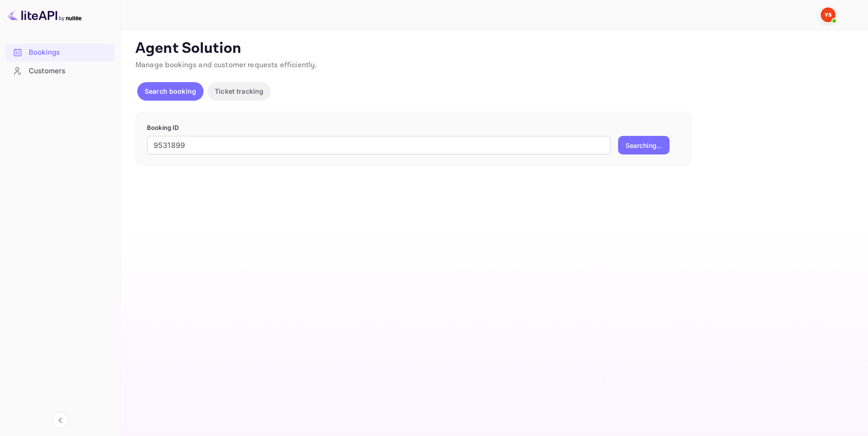 The image size is (868, 436). What do you see at coordinates (239, 91) in the screenshot?
I see `p: Ticket tracking` at bounding box center [239, 91].